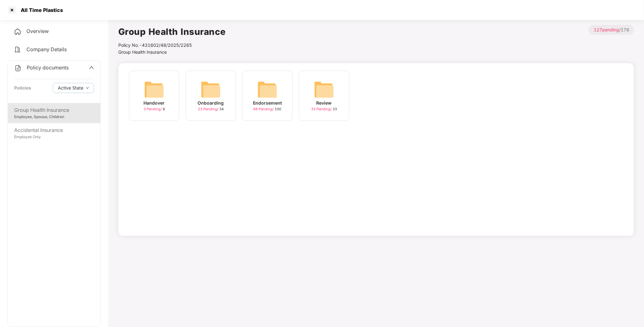  What do you see at coordinates (154, 103) in the screenshot?
I see `div: Handover` at bounding box center [154, 103].